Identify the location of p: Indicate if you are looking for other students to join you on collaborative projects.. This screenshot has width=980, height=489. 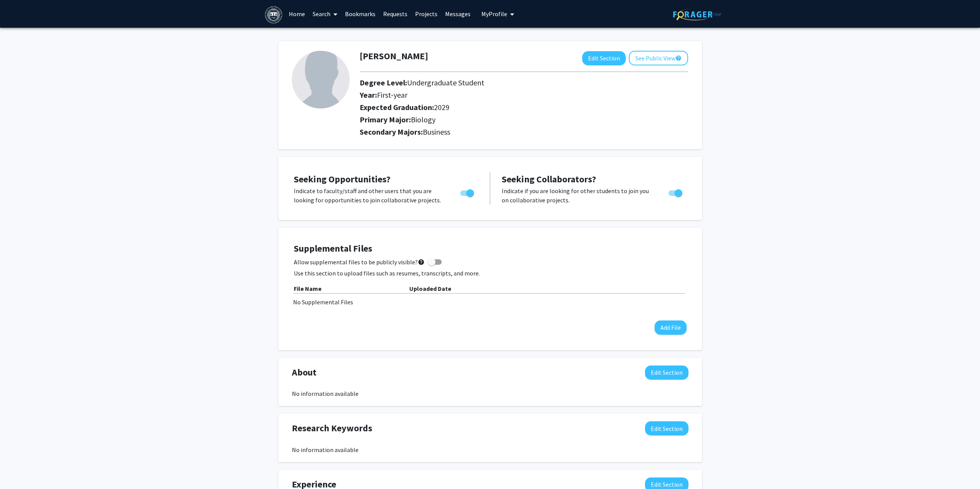
(577, 195).